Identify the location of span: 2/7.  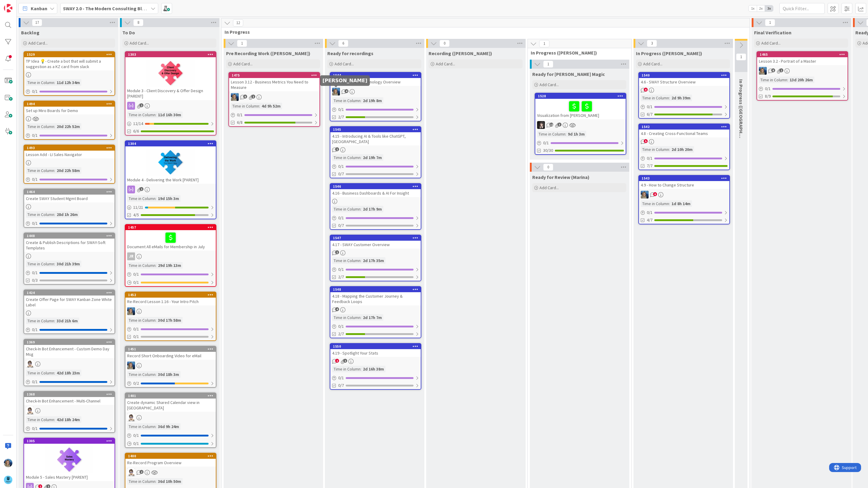
(341, 117).